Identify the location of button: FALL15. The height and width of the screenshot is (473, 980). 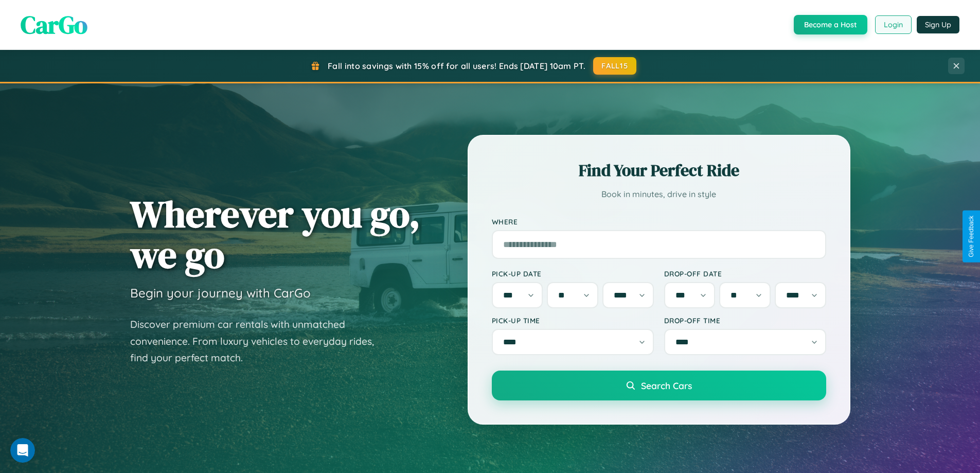
(614, 66).